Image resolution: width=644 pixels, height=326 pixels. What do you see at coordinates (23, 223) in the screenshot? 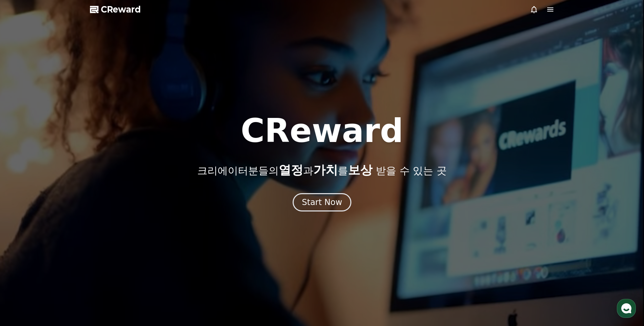
I see `a: 홈` at bounding box center [23, 223].